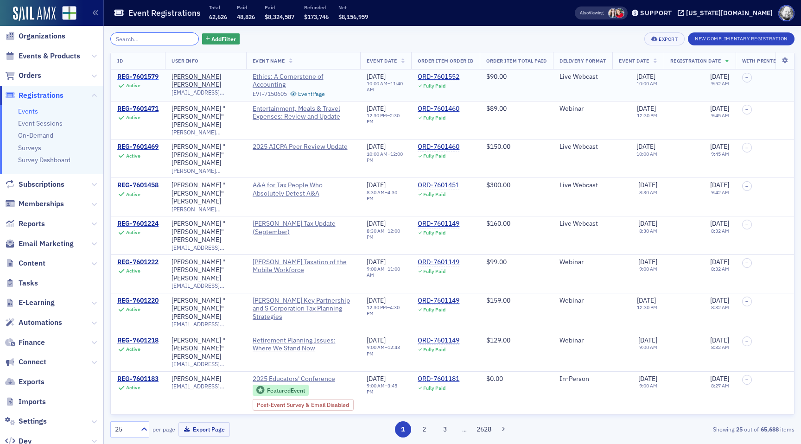  I want to click on span: Sarah Lowery, so click(613, 13).